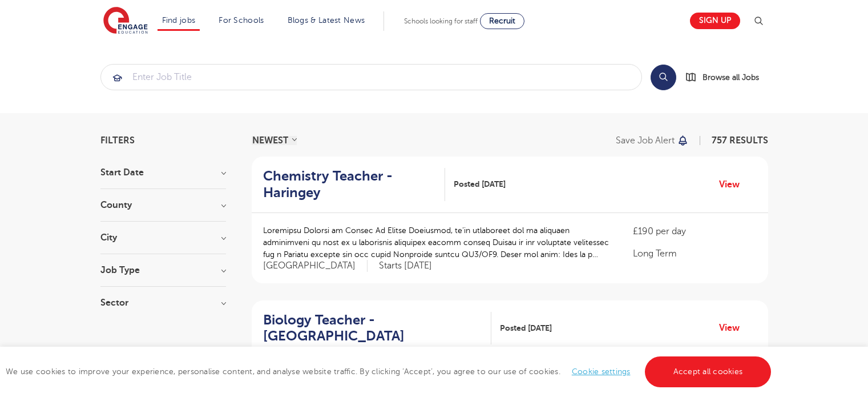  What do you see at coordinates (436, 242) in the screenshot?
I see `p: Loremipsu Dolorsi am Consec Ad Elitse Doeiusmod, te’in utlaboreet dol ma aliquaen adminimveni qu ...` at bounding box center [436, 242].